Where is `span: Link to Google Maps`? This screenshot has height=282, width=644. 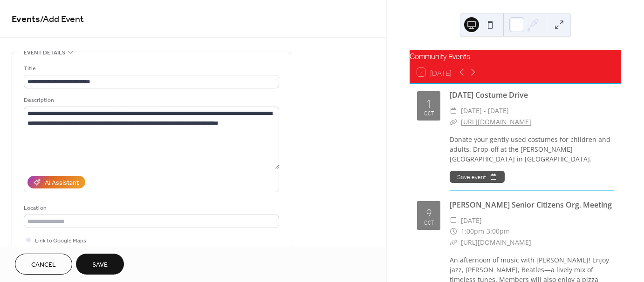
span: Link to Google Maps is located at coordinates (61, 241).